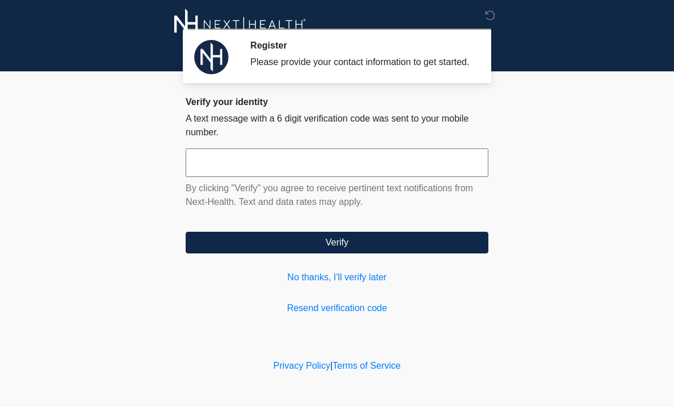  Describe the element at coordinates (337, 195) in the screenshot. I see `p: By clicking "Verify" you agree to receive pertinent text notifications from Next-Health. Text and...` at that location.